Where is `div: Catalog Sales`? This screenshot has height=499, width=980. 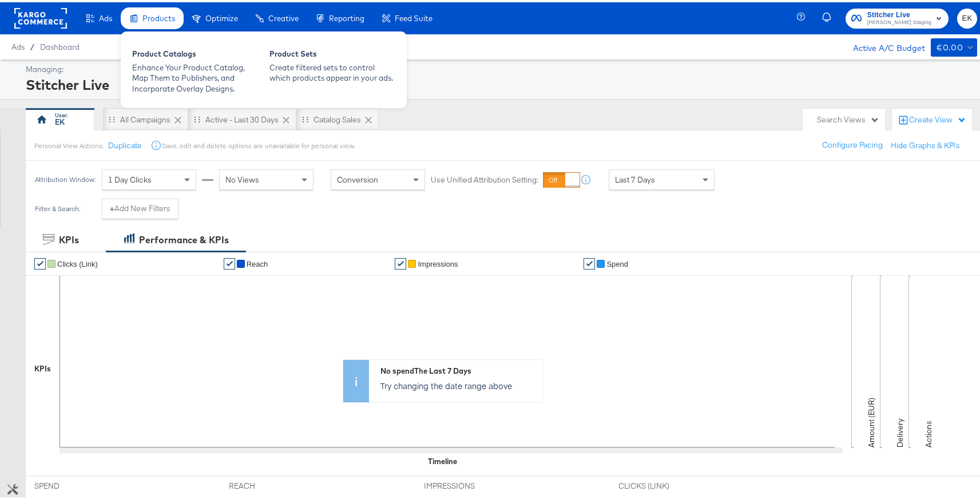
div: Catalog Sales is located at coordinates (337, 118).